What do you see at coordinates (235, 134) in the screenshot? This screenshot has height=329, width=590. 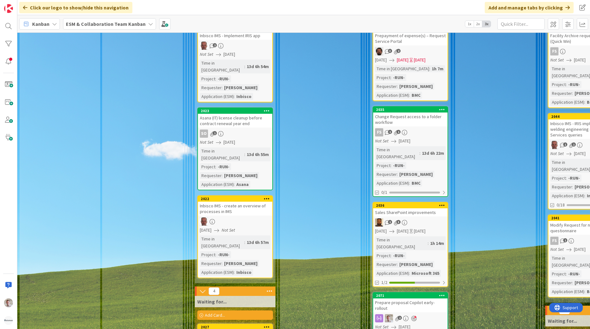 I see `div: SO` at bounding box center [235, 134].